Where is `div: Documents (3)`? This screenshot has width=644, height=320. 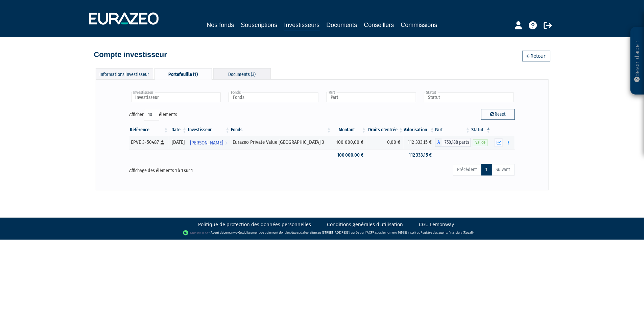 div: Documents (3) is located at coordinates (242, 74).